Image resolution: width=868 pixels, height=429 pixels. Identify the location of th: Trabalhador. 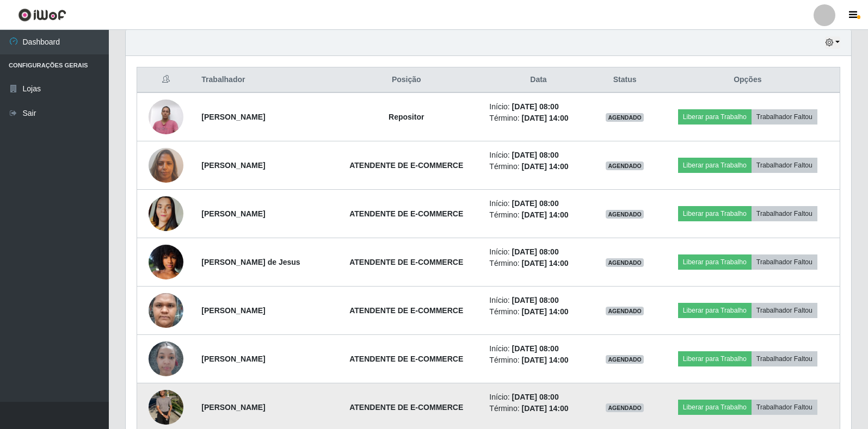
(262, 80).